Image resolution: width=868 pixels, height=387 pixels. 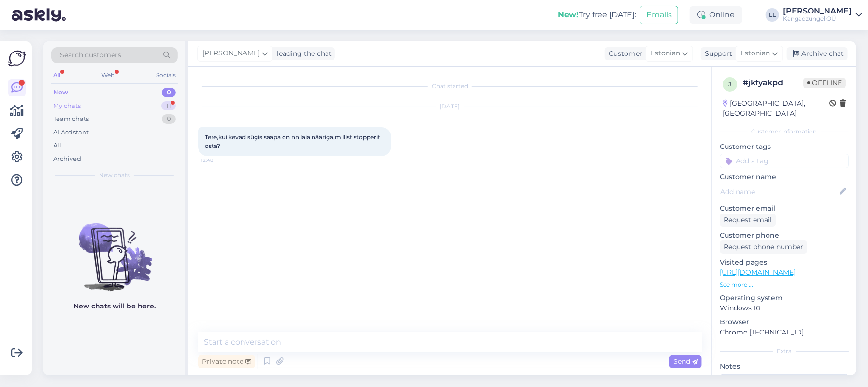 I want to click on div: # jkfyakpd, so click(x=773, y=83).